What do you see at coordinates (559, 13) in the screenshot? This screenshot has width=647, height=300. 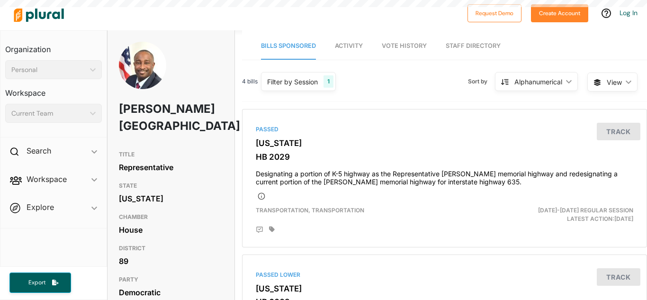 I see `button: Create Account` at bounding box center [559, 13].